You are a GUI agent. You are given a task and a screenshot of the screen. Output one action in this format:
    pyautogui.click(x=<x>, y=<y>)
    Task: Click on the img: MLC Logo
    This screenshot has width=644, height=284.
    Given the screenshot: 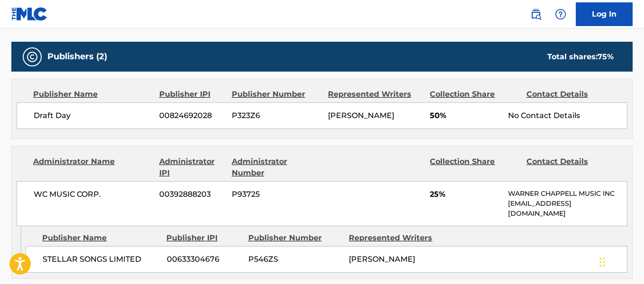 What is the action you would take?
    pyautogui.click(x=29, y=14)
    